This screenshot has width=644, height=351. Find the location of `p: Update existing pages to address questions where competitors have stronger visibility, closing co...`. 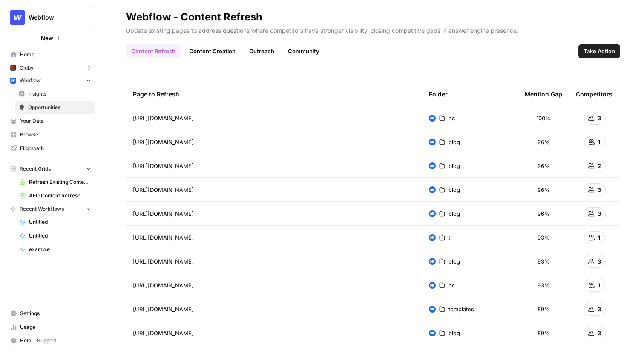

p: Update existing pages to address questions where competitors have stronger visibility, closing co... is located at coordinates (373, 29).